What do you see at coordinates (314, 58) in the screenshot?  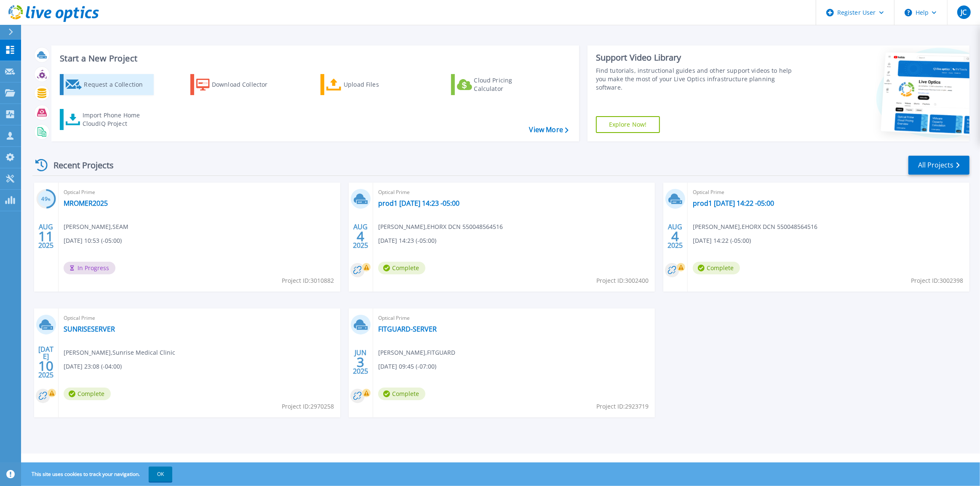 I see `h3: Start a New Project` at bounding box center [314, 58].